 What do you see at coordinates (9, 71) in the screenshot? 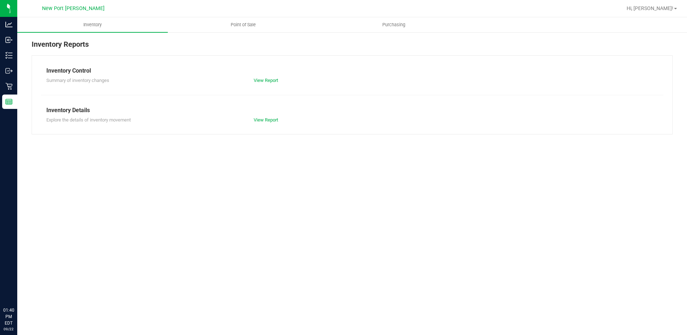
I see `inline-svg: Outbound` at bounding box center [9, 71].